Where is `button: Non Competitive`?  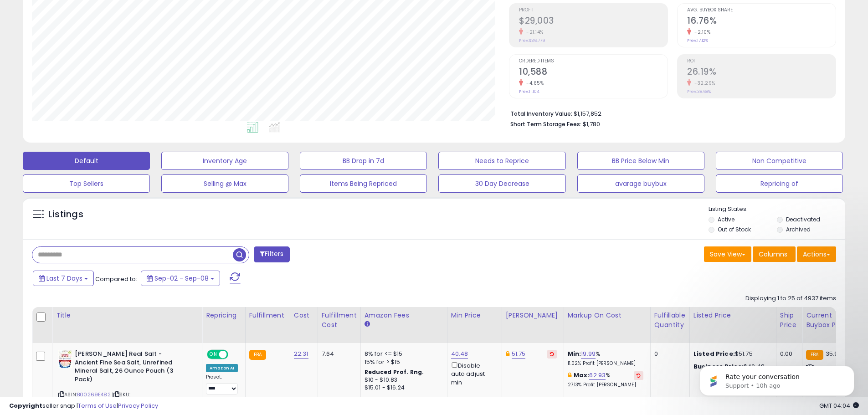 button: Non Competitive is located at coordinates (779, 161).